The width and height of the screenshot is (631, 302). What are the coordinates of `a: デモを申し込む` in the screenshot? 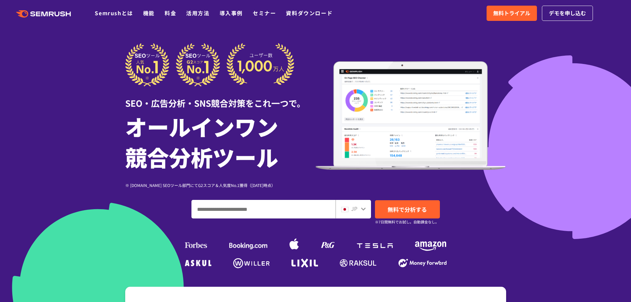 It's located at (567, 13).